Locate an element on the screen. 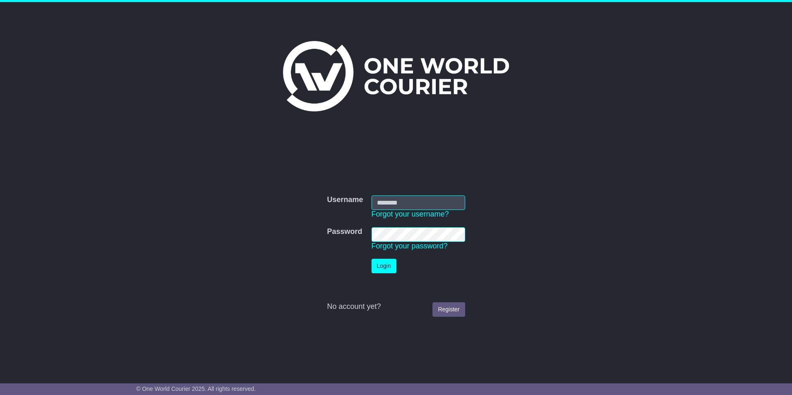 Image resolution: width=792 pixels, height=395 pixels. span: © One World Courier 2025. All rights reserved. is located at coordinates (196, 389).